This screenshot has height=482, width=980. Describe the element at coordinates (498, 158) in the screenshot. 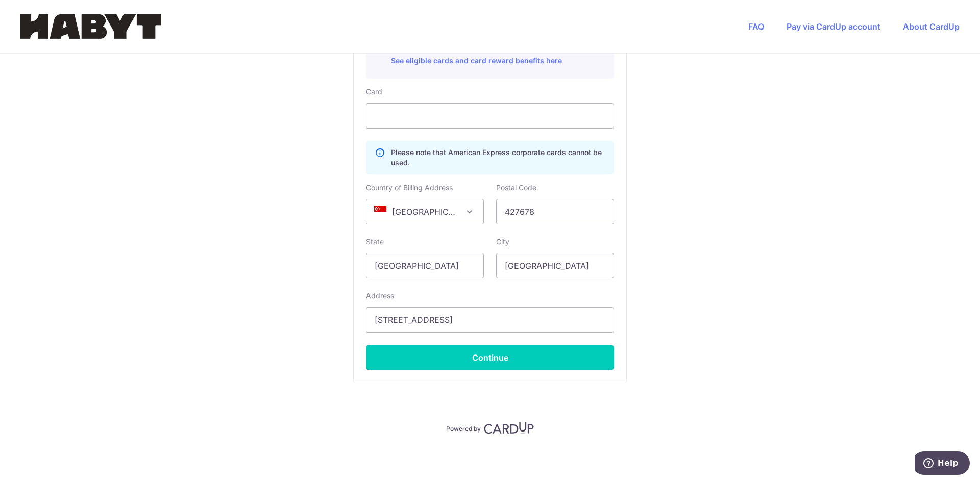

I see `p: Please note that American Express corporate cards cannot be used.` at that location.